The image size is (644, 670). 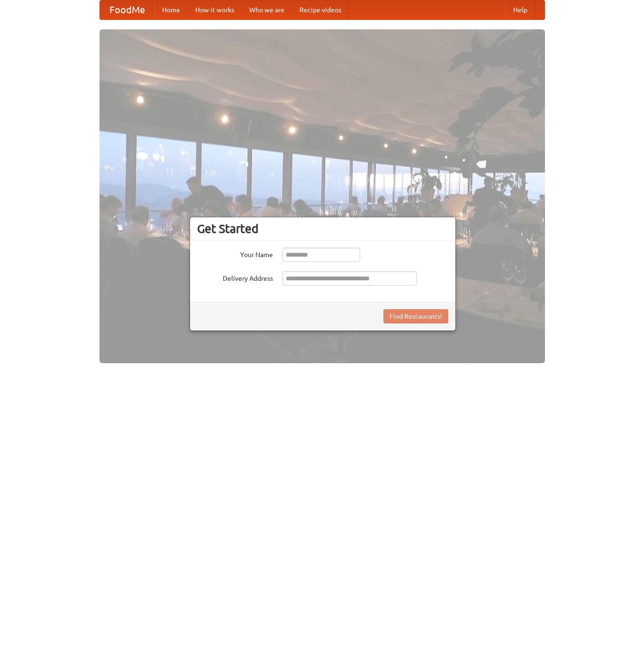 I want to click on button: Find Restaurants!, so click(x=415, y=316).